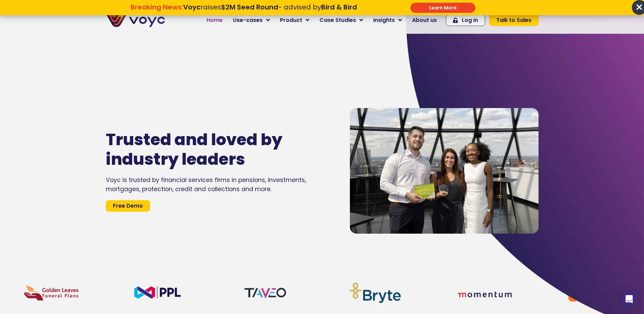 The image size is (644, 314). I want to click on strong: $2M Seed Round, so click(250, 7).